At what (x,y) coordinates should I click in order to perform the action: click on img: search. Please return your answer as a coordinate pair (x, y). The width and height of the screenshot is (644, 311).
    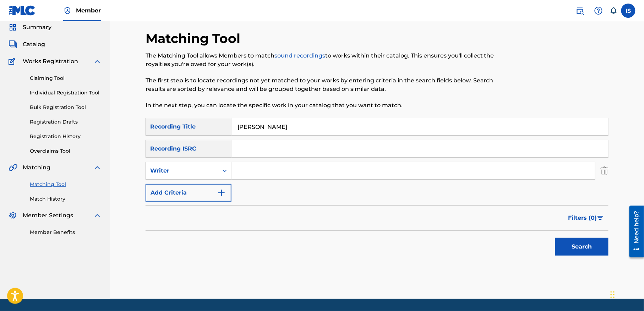
    Looking at the image, I should click on (580, 10).